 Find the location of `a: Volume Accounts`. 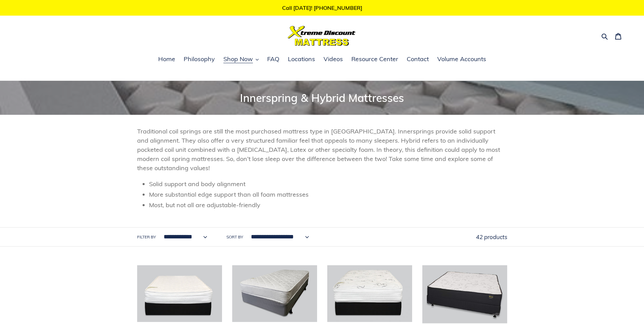

a: Volume Accounts is located at coordinates (462, 59).